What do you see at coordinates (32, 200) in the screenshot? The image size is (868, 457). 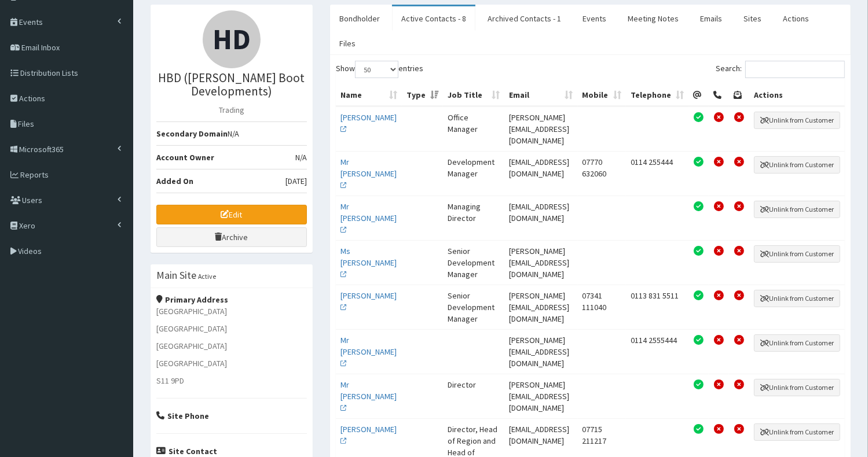 I see `span: Users` at bounding box center [32, 200].